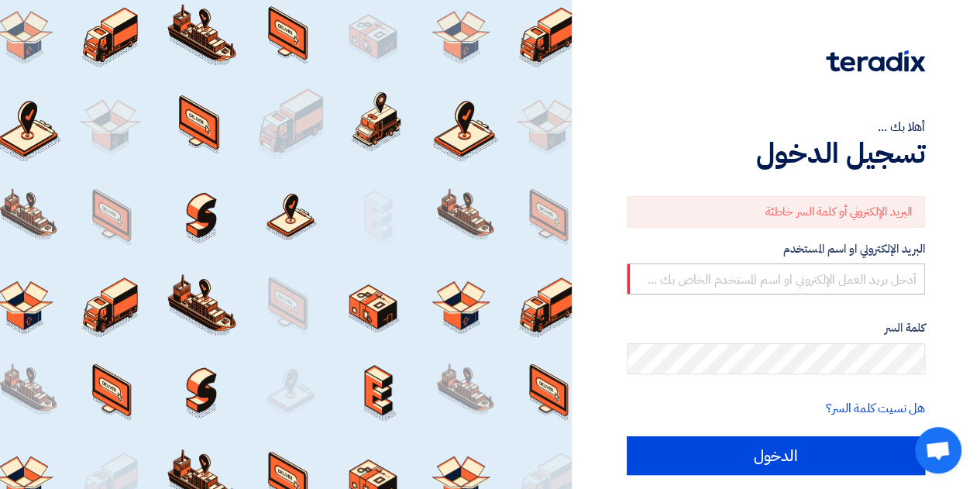  Describe the element at coordinates (776, 127) in the screenshot. I see `div: أهلا بك ...` at that location.